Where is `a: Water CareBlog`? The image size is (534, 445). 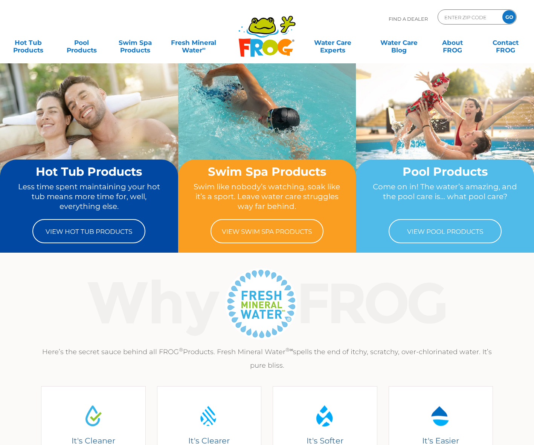
a: Water CareBlog is located at coordinates (399, 43).